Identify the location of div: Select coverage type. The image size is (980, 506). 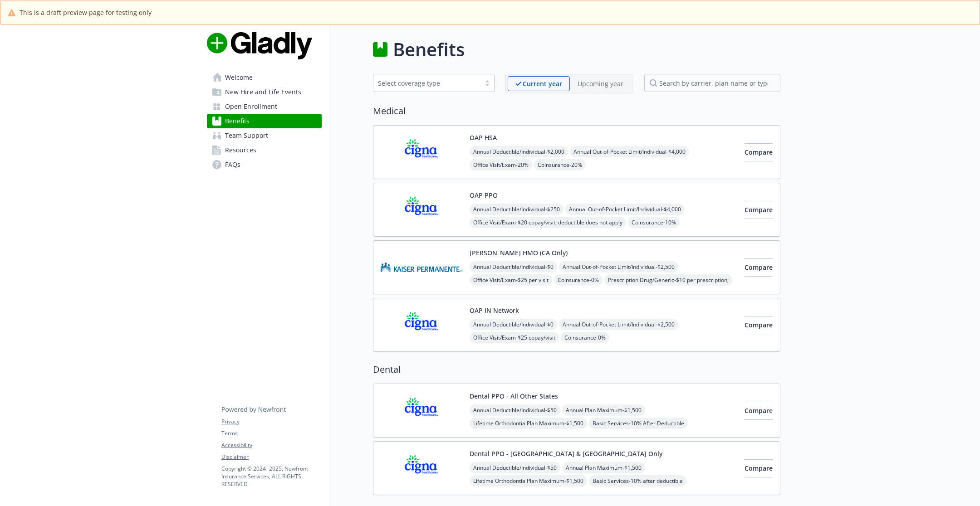
(427, 83).